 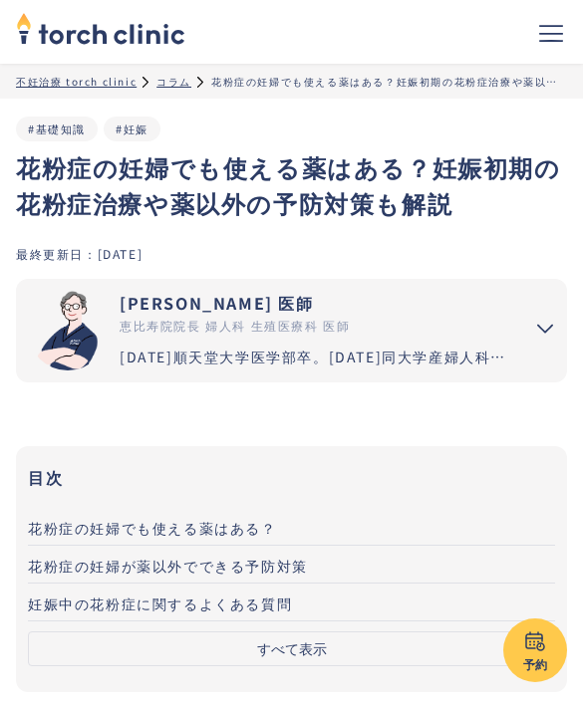 What do you see at coordinates (57, 253) in the screenshot?
I see `div: 最終更新日：` at bounding box center [57, 253].